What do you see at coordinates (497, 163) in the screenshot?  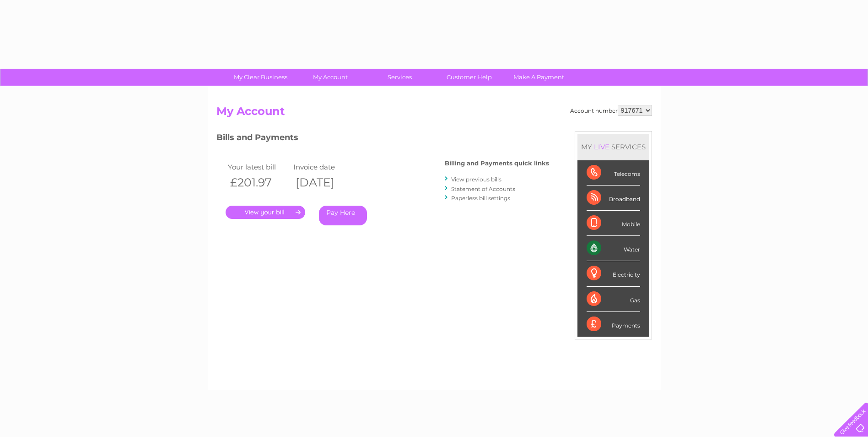 I see `h4: Billing and Payments quick links` at bounding box center [497, 163].